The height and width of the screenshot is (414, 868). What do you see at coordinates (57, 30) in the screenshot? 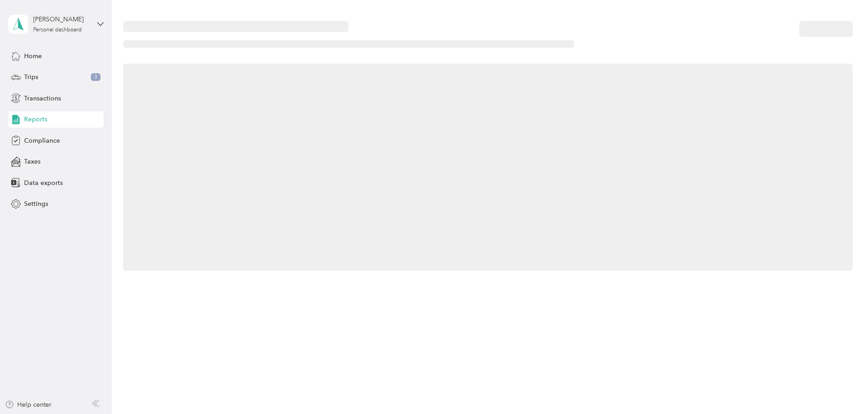
I see `div: Personal dashboard` at bounding box center [57, 30].